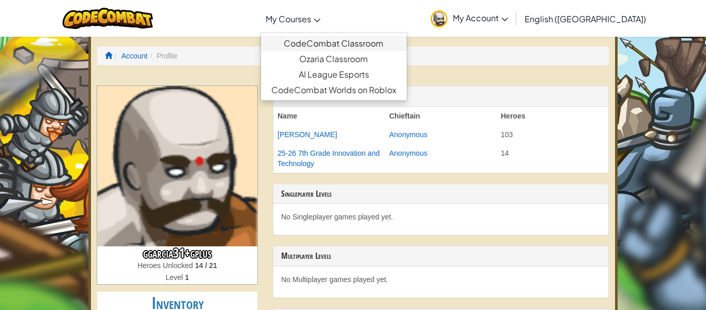  What do you see at coordinates (175, 277) in the screenshot?
I see `span: Level` at bounding box center [175, 277].